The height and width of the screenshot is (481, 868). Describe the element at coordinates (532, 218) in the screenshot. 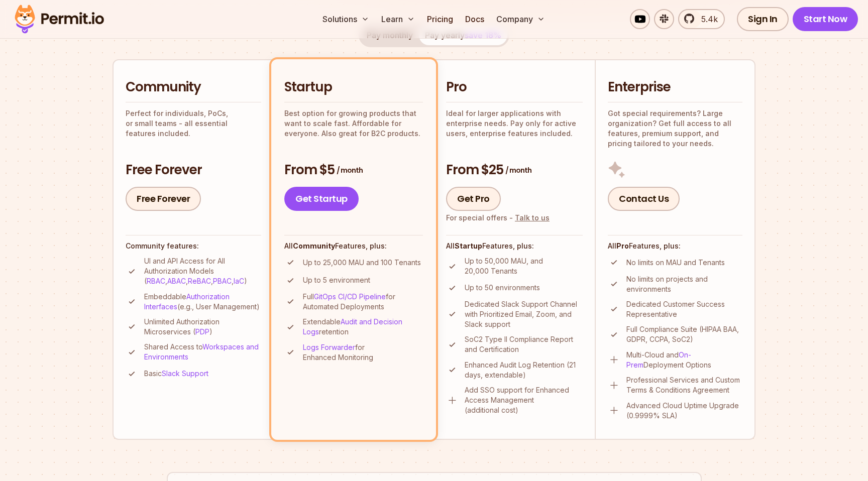

I see `a: Talk to us` at that location.